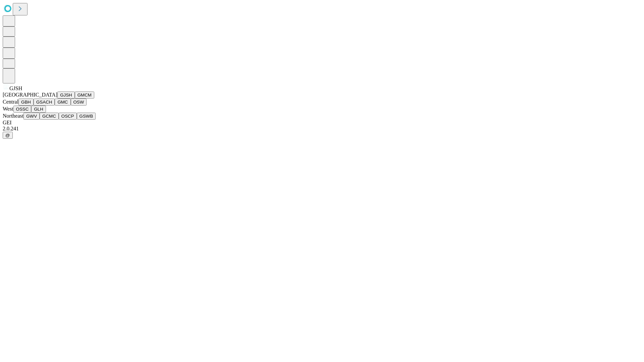  What do you see at coordinates (44, 102) in the screenshot?
I see `button: GSACH` at bounding box center [44, 102].